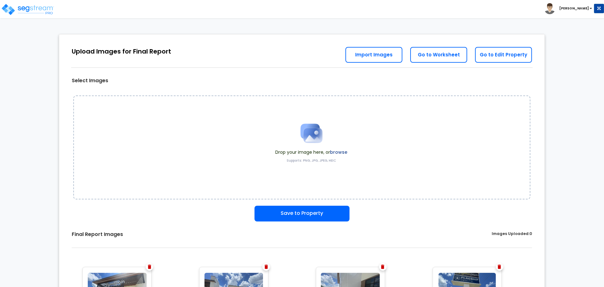 The image size is (604, 287). Describe the element at coordinates (312, 133) in the screenshot. I see `img: Upload Icon` at that location.